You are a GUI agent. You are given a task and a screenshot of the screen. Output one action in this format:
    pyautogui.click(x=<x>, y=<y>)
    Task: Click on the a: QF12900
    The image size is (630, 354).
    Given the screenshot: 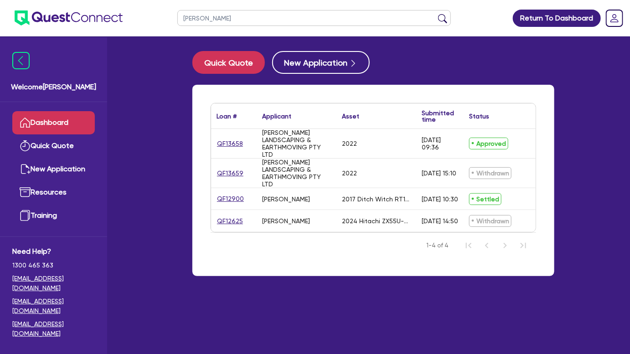 What is the action you would take?
    pyautogui.click(x=230, y=199)
    